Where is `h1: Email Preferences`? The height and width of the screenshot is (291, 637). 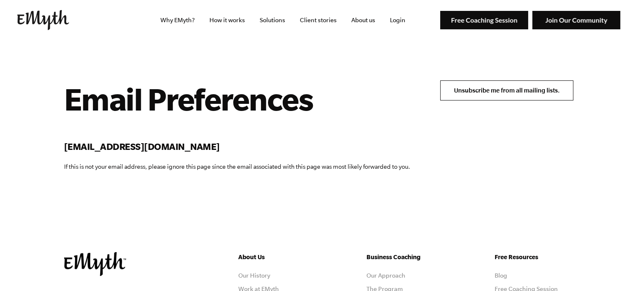 h1: Email Preferences is located at coordinates (237, 99).